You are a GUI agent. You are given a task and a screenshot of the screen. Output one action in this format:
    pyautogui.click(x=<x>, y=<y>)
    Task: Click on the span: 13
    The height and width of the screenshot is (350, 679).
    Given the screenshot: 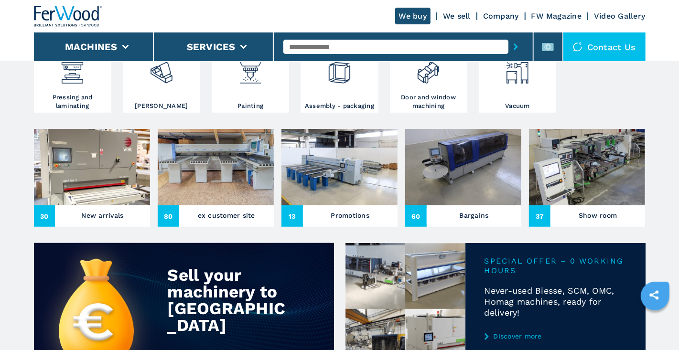 What is the action you would take?
    pyautogui.click(x=292, y=216)
    